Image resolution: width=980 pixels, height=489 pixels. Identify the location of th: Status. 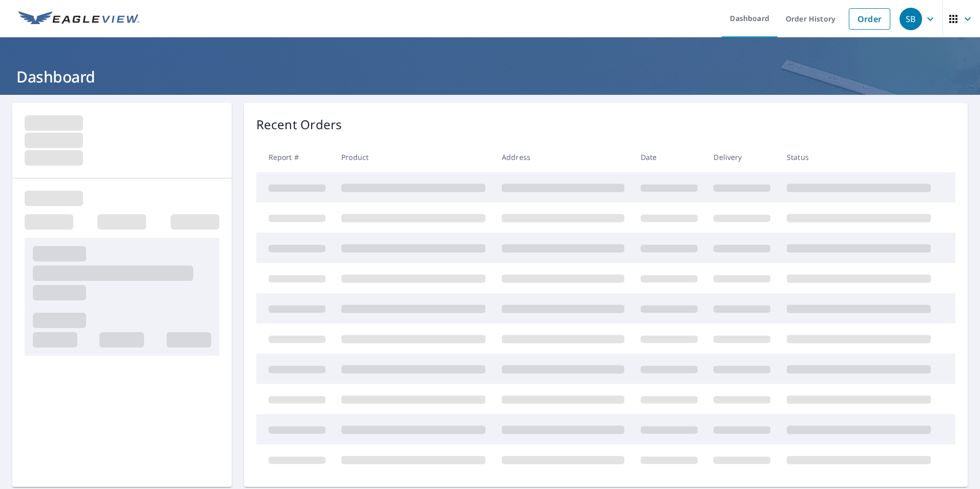
(858, 157).